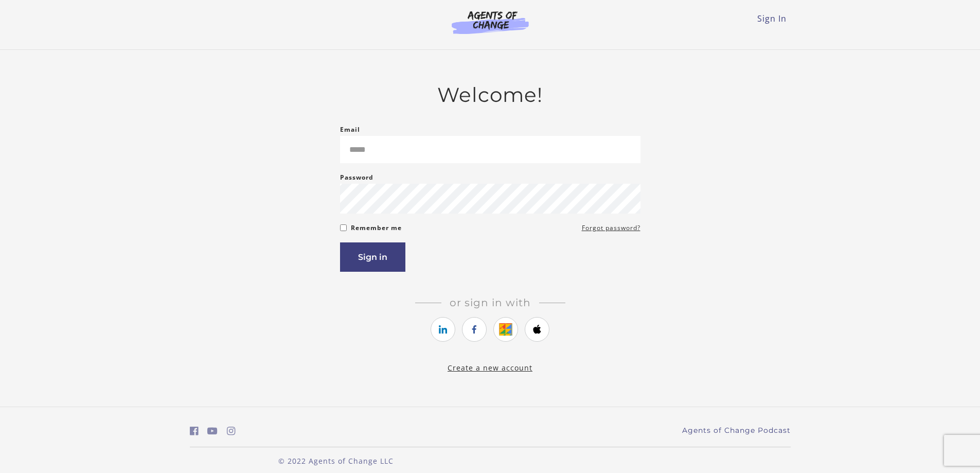 The height and width of the screenshot is (473, 980). I want to click on a: https://courses.thinkific.com/users/auth/google?ss%5Breferral%5D=&ss%5Buser_return_to%5D=&ss%5Bvi..., so click(506, 329).